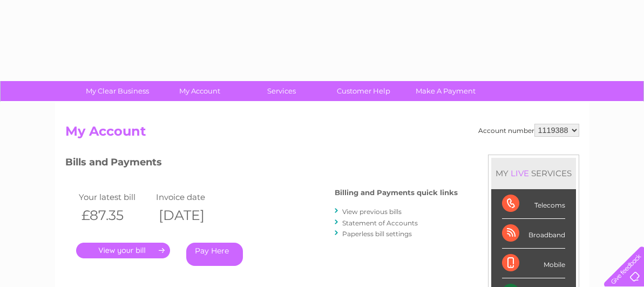 This screenshot has height=287, width=644. I want to click on a: Statement of Accounts, so click(381, 222).